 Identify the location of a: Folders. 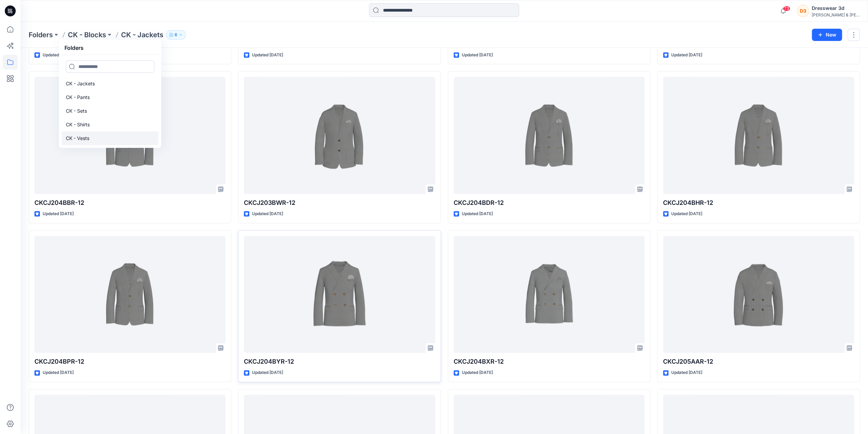
(41, 35).